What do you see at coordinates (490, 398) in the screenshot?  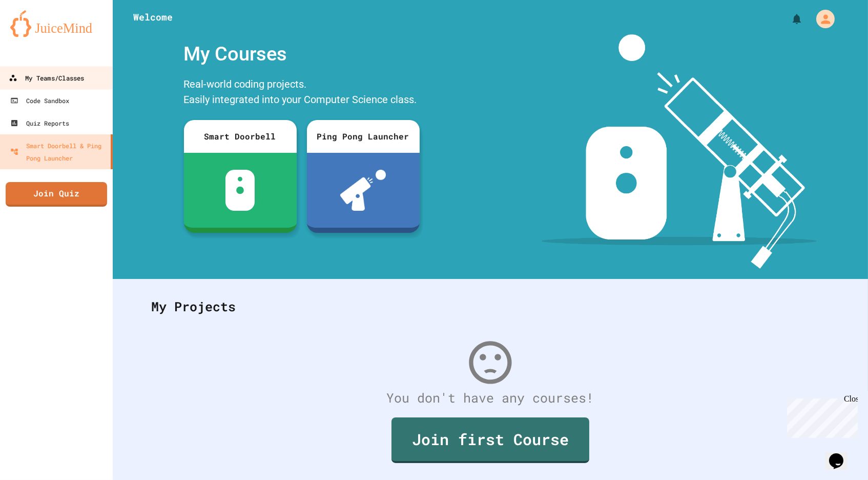 I see `div: You don't have any courses!` at bounding box center [490, 398].